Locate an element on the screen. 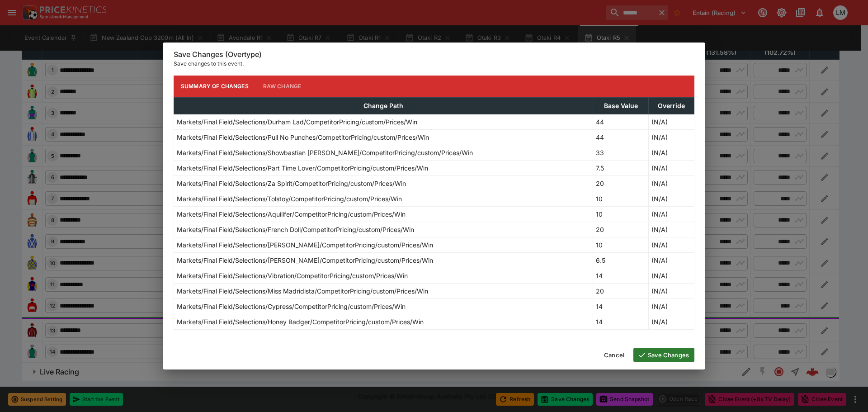 The height and width of the screenshot is (412, 868). th: Change Path is located at coordinates (383, 106).